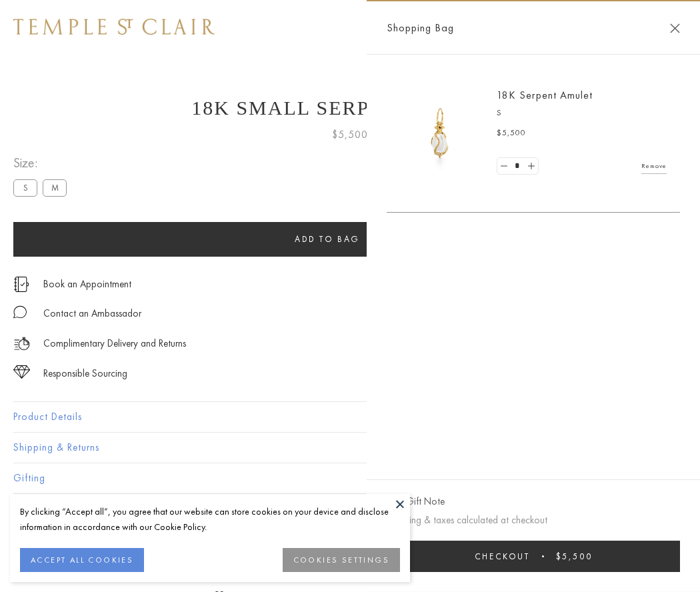 This screenshot has width=700, height=592. I want to click on div: Contact an Ambassador, so click(92, 313).